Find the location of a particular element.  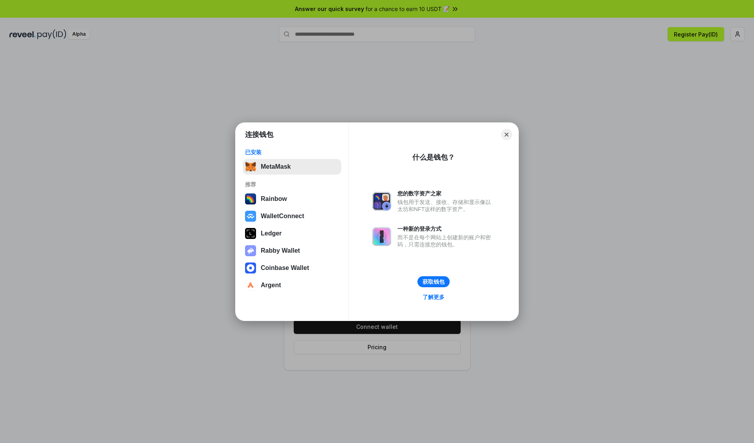

div: 了解更多 is located at coordinates (433, 297).